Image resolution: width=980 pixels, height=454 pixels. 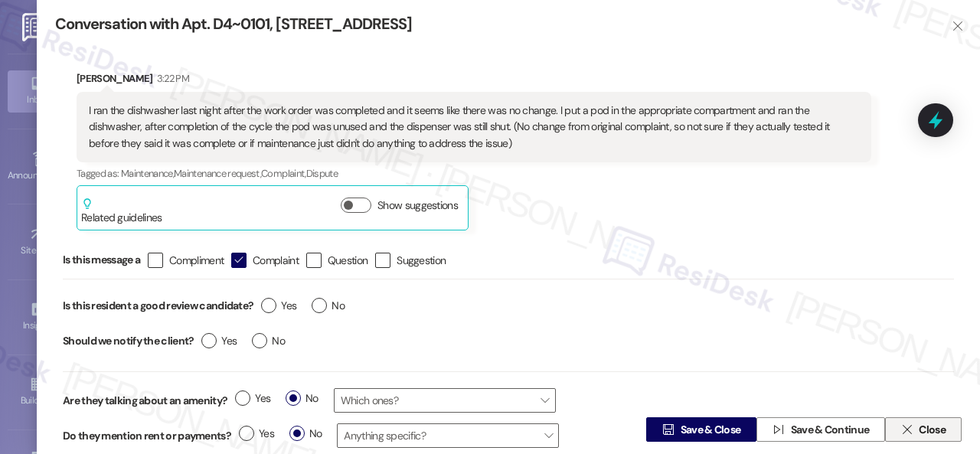 I want to click on button: Save & Continue, so click(x=821, y=429).